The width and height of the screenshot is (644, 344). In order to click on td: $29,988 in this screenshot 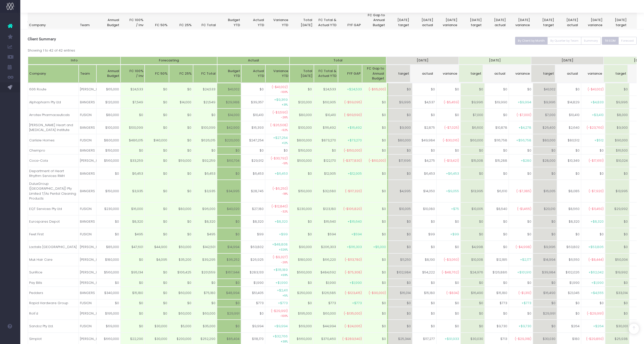, I will do `click(229, 102)`.